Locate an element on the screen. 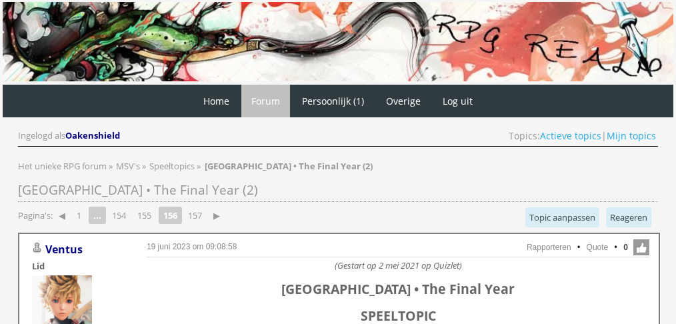 The image size is (676, 324). a: Topic aanpassen is located at coordinates (562, 217).